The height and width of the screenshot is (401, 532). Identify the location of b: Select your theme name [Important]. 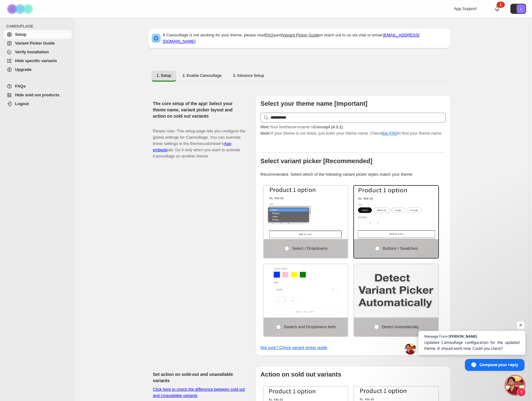
(314, 104).